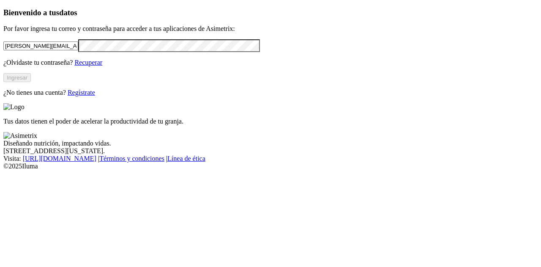  What do you see at coordinates (132, 158) in the screenshot?
I see `a: Términos y condiciones` at bounding box center [132, 158].